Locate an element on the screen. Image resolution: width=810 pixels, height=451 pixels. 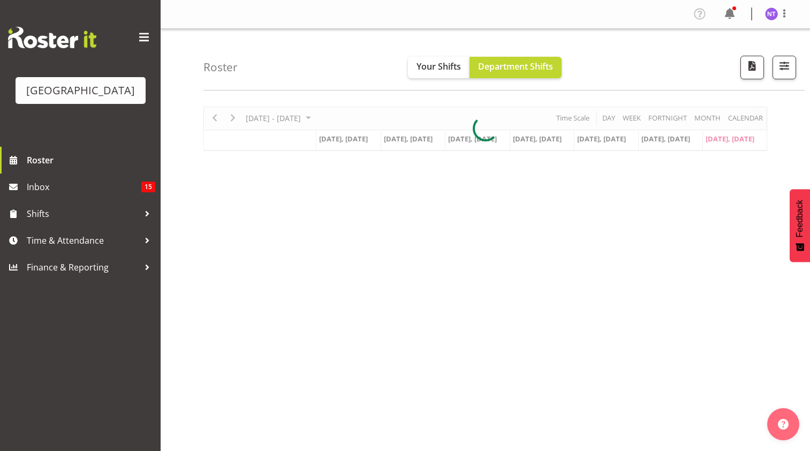
img: help-xxl-2.png is located at coordinates (784, 424).